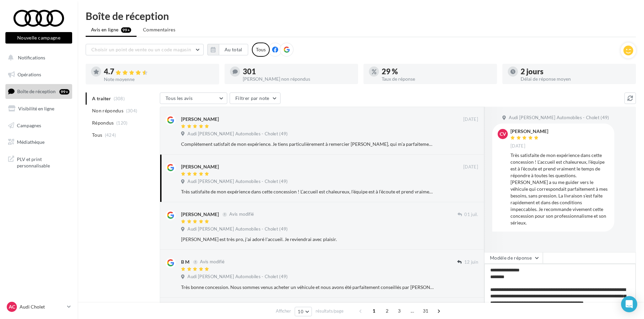  I want to click on div: Boîte de réception, so click(361, 16).